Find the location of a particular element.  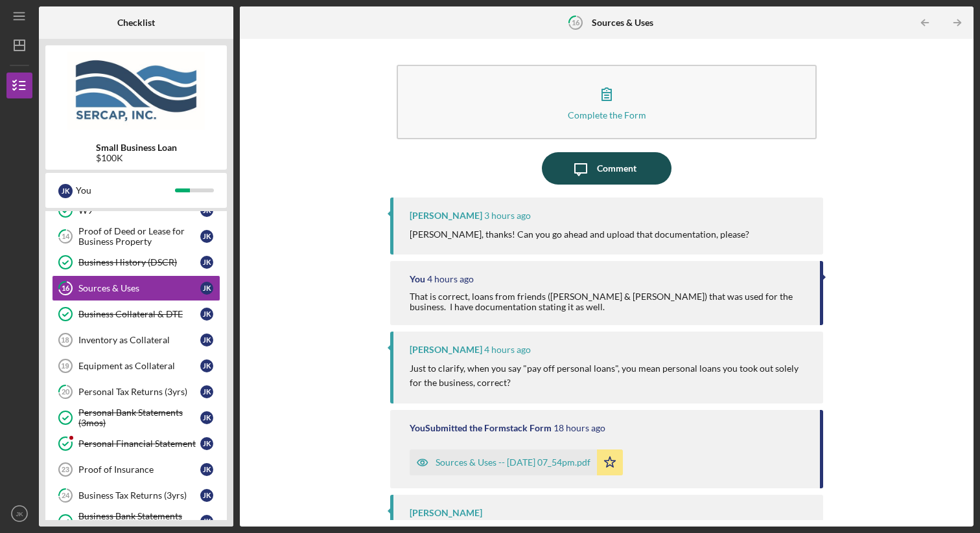

div: $100K is located at coordinates (136, 158).